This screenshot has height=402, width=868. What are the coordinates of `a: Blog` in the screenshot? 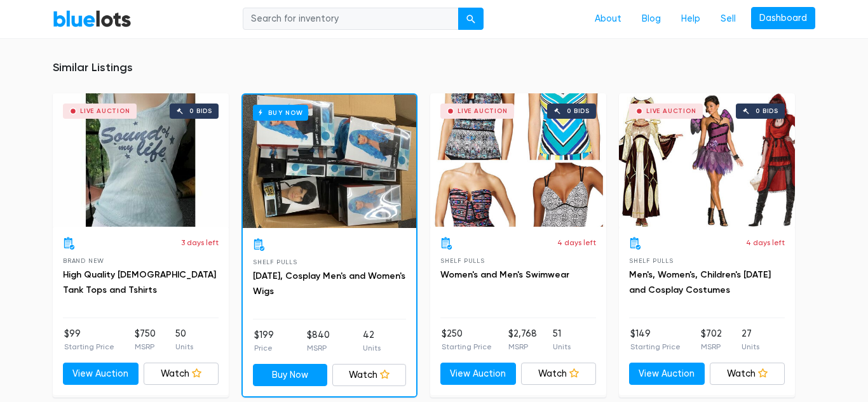 It's located at (651, 19).